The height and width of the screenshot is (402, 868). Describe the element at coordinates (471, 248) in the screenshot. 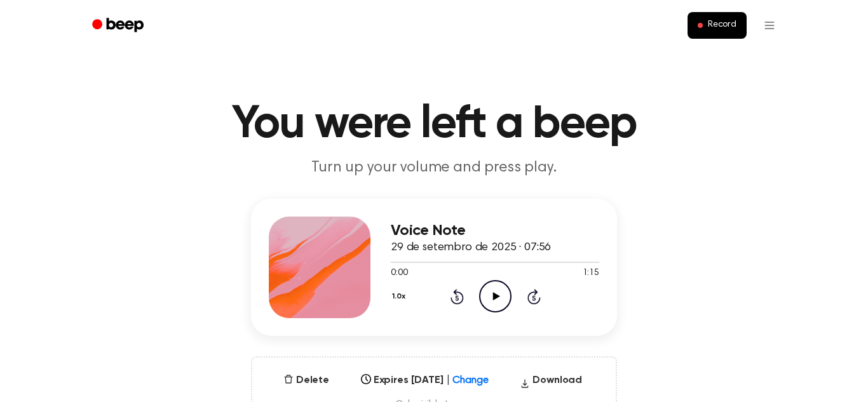

I see `span: 29 de setembro de 2025 · 07:56` at that location.